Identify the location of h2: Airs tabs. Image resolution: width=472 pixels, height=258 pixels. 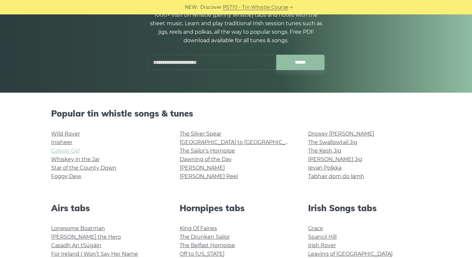
(108, 208).